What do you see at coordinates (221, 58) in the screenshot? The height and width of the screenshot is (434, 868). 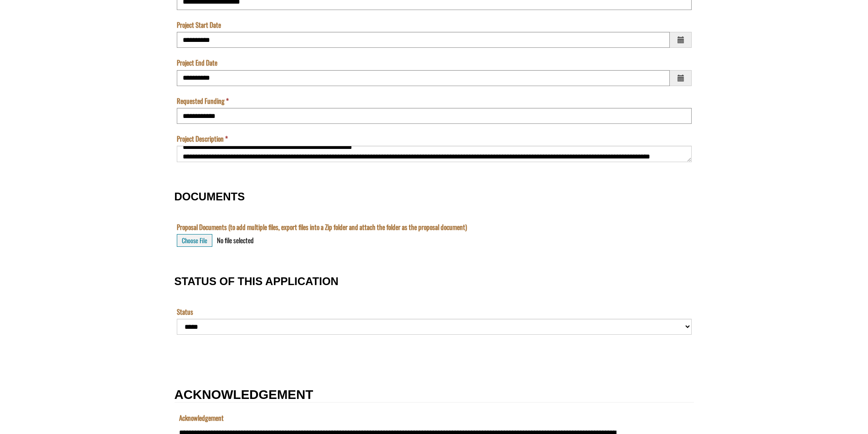 I see `input: Name` at bounding box center [221, 58].